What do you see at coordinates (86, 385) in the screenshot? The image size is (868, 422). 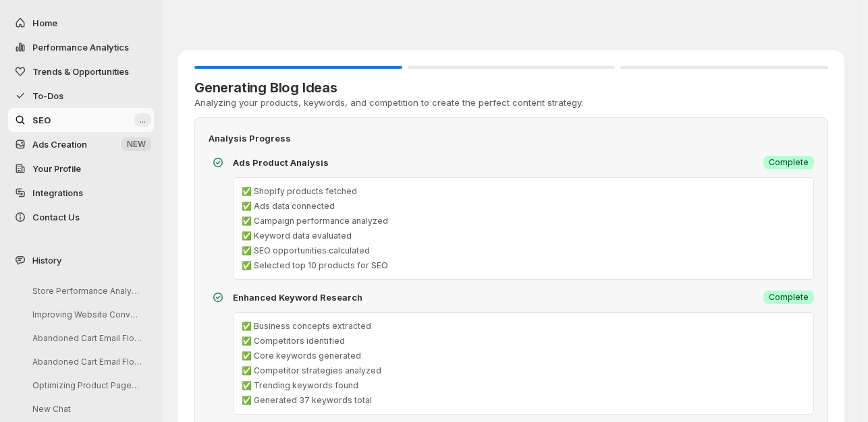 I see `button: Optimizing Product Pages to Minimize Refunds` at bounding box center [86, 385].